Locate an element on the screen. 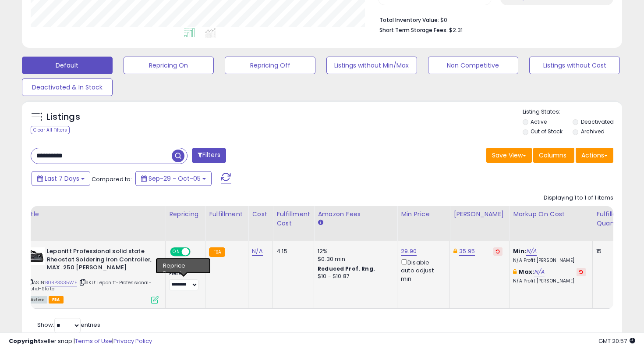  i: Revert to store-level Dynamic Max Price is located at coordinates (498, 251).